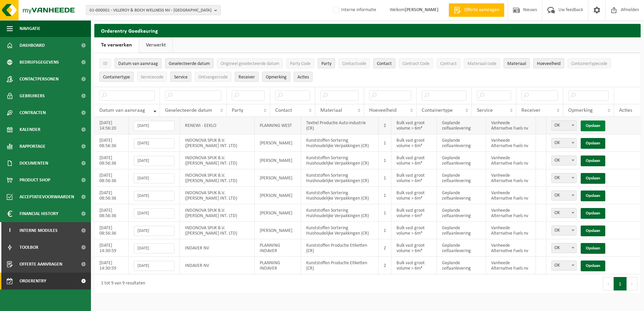  I want to click on button: ServicecodeServicecode: Activate to sort, so click(151, 77).